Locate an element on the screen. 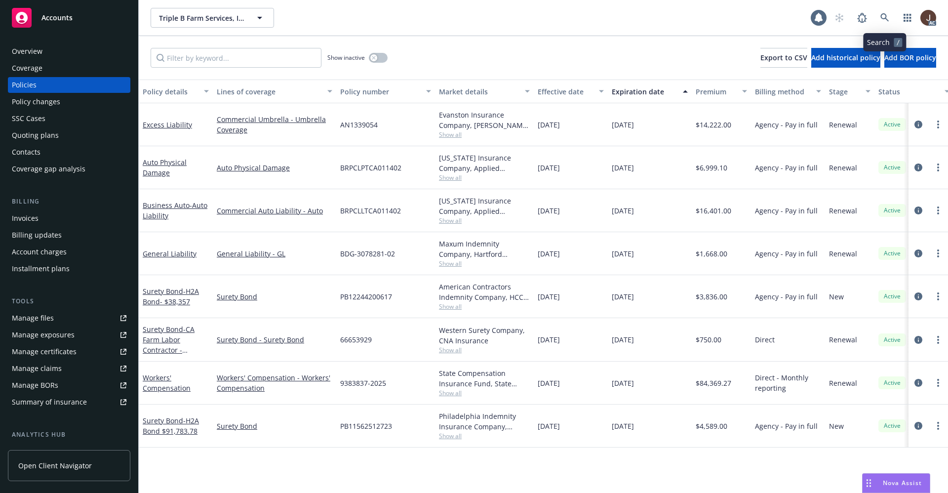 The height and width of the screenshot is (493, 948). button: Add BOR policy is located at coordinates (910, 58).